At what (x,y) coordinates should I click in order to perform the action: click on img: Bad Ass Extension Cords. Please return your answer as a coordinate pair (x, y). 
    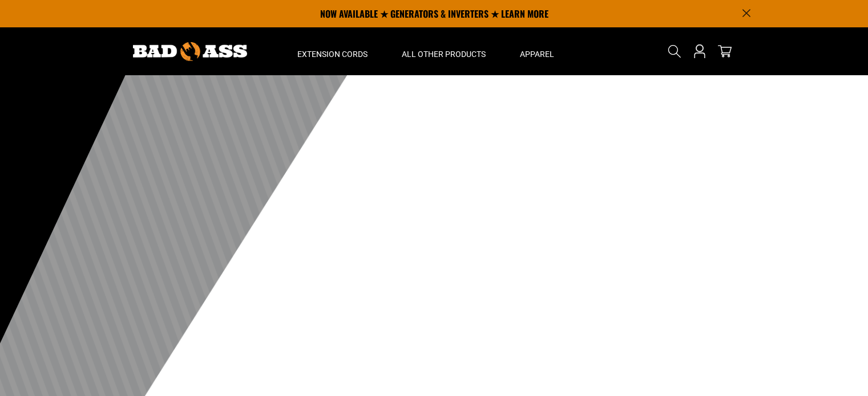
    Looking at the image, I should click on (190, 52).